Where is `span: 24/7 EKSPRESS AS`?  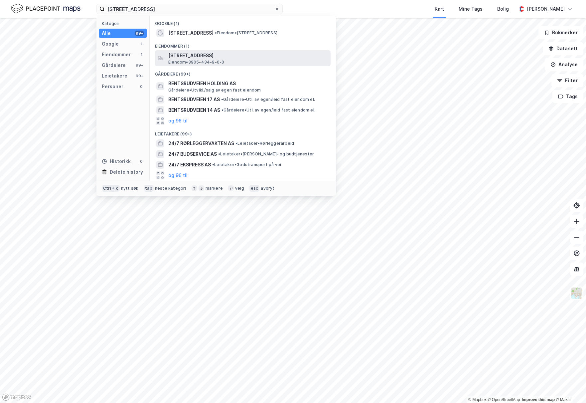
span: 24/7 EKSPRESS AS is located at coordinates (190, 165).